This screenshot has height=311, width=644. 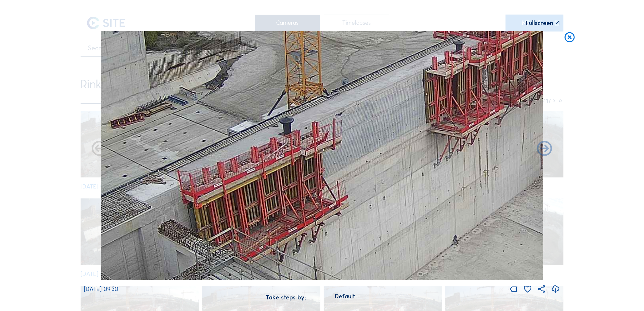 What do you see at coordinates (545, 149) in the screenshot?
I see `i: Back` at bounding box center [545, 149].